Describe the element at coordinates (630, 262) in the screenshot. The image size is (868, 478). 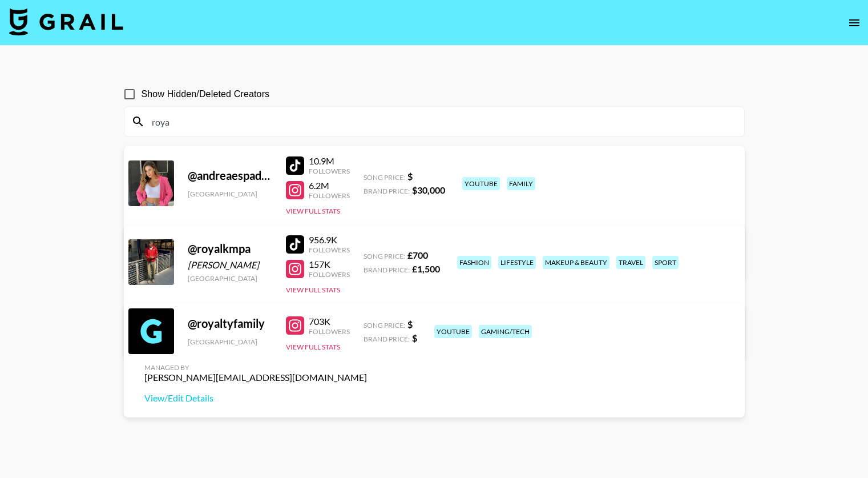
I see `div: travel` at that location.